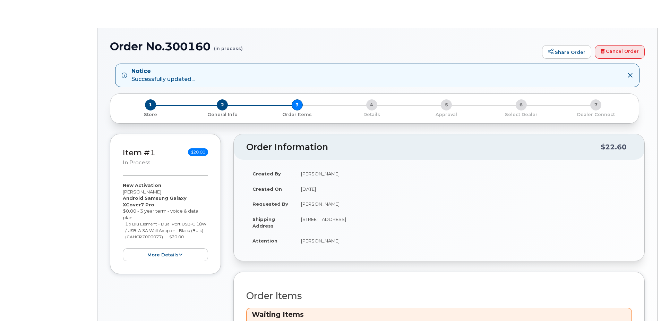  What do you see at coordinates (163, 75) in the screenshot?
I see `div: Successfully updated...` at bounding box center [163, 75].